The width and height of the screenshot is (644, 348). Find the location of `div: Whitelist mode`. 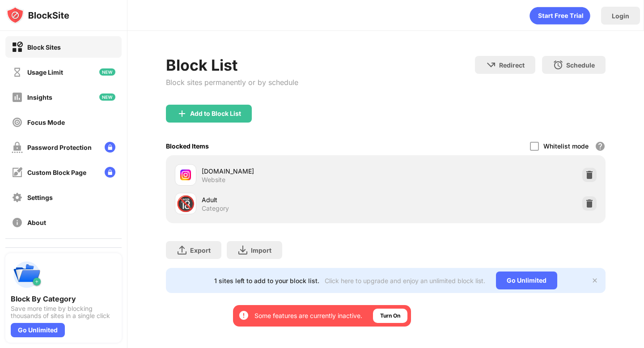

div: Whitelist mode is located at coordinates (566, 146).